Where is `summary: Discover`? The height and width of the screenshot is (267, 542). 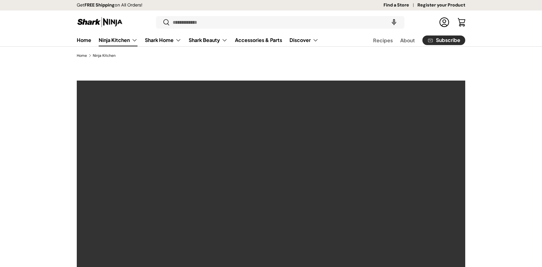
summary: Discover is located at coordinates (304, 40).